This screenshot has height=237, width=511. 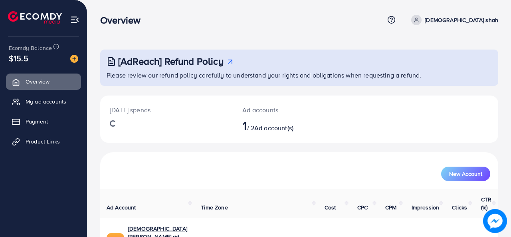 I want to click on span: CPM, so click(x=391, y=207).